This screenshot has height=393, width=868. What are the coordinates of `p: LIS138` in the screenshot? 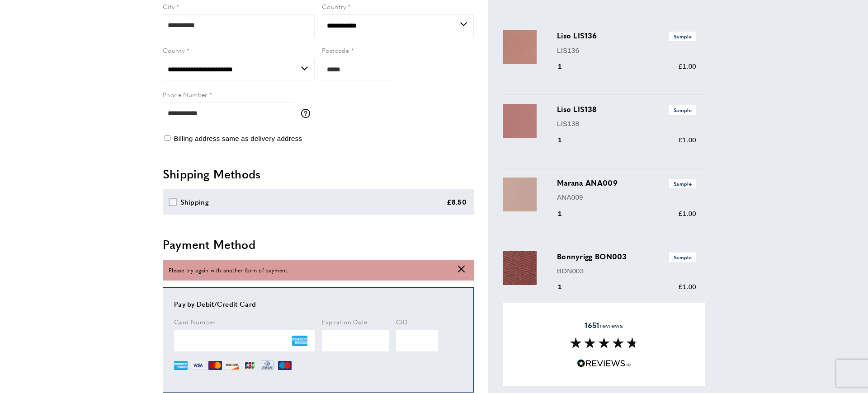 It's located at (626, 124).